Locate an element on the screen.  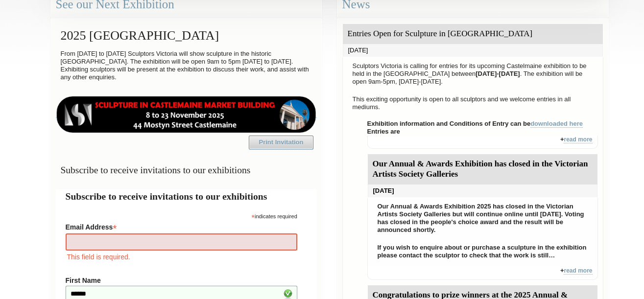
p: Sculptors Victoria is calling for entries for its upcoming Castelmaine exhibition to be held in t... is located at coordinates (473, 74).